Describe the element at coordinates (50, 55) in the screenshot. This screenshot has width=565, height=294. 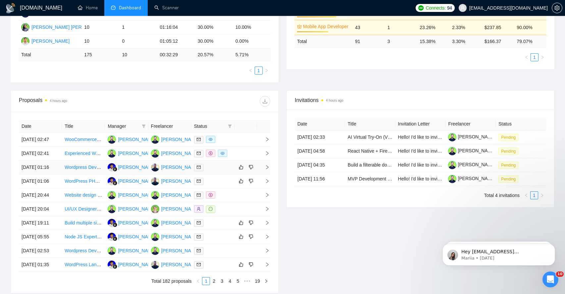
I see `td: Total` at that location.